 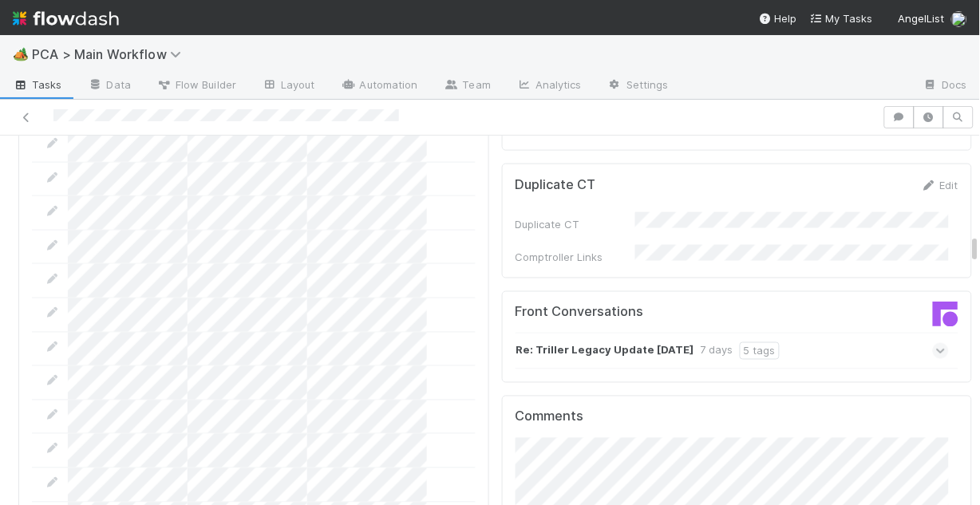 What do you see at coordinates (549, 86) in the screenshot?
I see `a: Analytics` at bounding box center [549, 86].